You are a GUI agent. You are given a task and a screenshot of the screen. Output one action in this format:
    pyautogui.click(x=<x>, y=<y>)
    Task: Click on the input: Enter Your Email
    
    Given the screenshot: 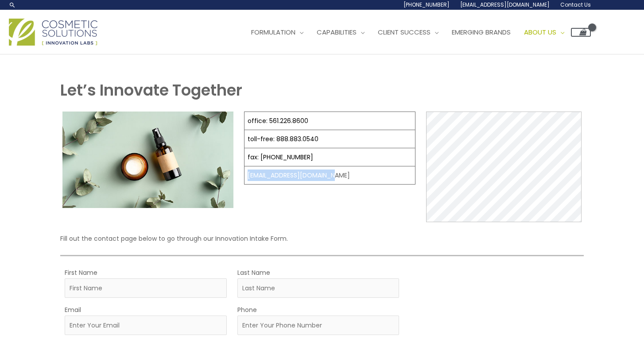 What is the action you would take?
    pyautogui.click(x=146, y=326)
    